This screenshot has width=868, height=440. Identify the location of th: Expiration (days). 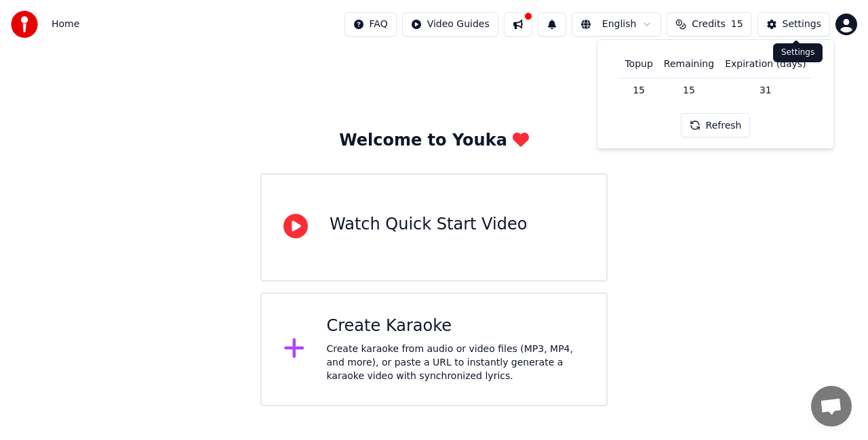
(764, 64).